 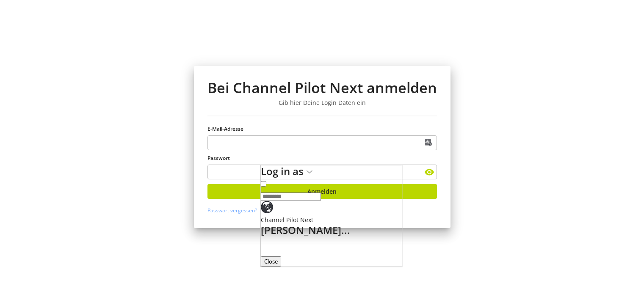 What do you see at coordinates (331, 219) in the screenshot?
I see `div: Channel Pilot Next` at bounding box center [331, 219].